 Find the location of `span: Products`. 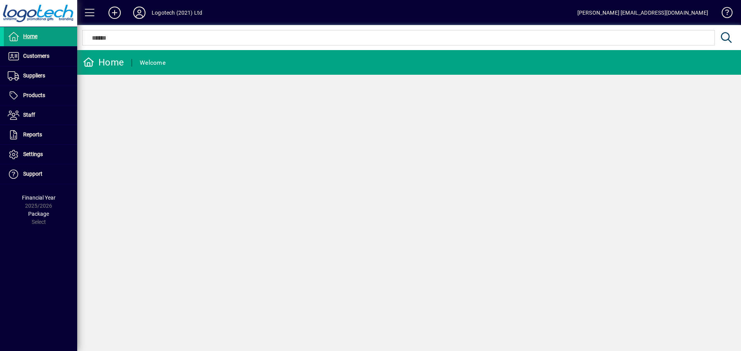

span: Products is located at coordinates (34, 95).